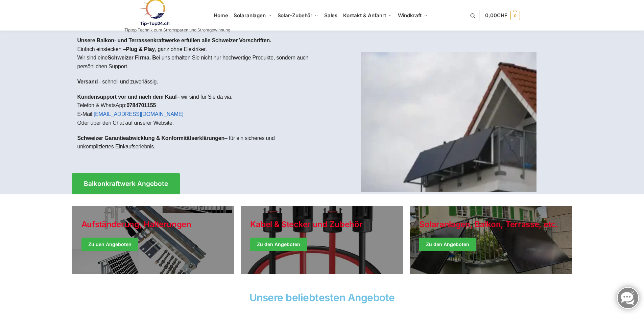 The image size is (644, 314). I want to click on span: 0,00, so click(496, 15).